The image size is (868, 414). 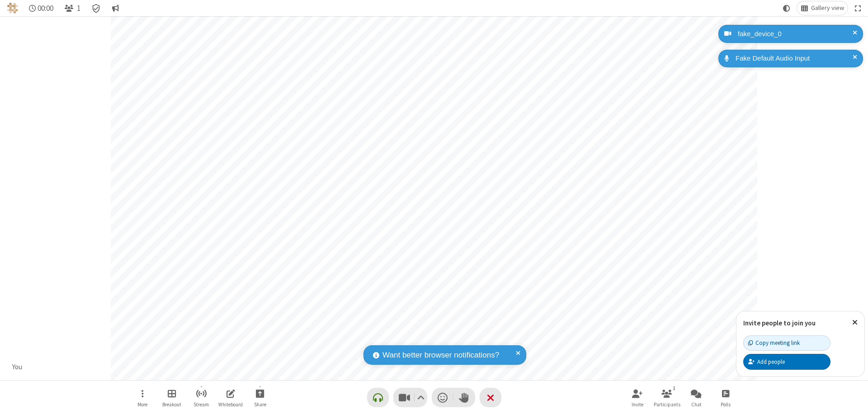 What do you see at coordinates (696, 397) in the screenshot?
I see `button: Open chat` at bounding box center [696, 397].